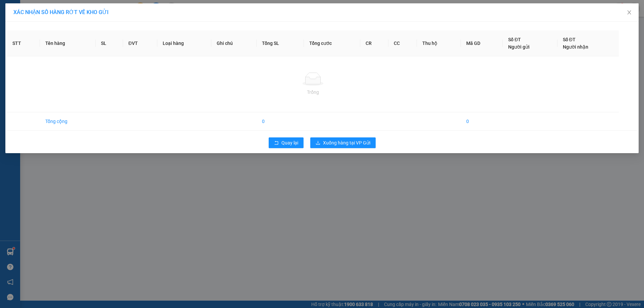 The image size is (644, 308). What do you see at coordinates (482, 43) in the screenshot?
I see `th: Mã GD` at bounding box center [482, 43].